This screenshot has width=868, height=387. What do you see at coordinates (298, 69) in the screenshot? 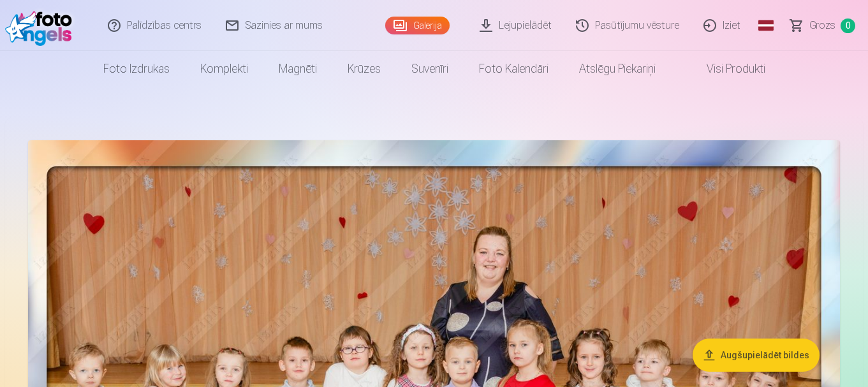
I see `a: Magnēti` at bounding box center [298, 69].